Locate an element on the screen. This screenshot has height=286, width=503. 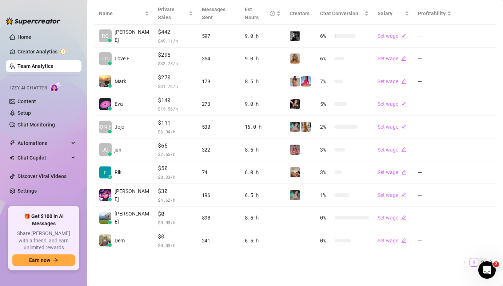
span: $ 0.00 /h is located at coordinates (175, 245).